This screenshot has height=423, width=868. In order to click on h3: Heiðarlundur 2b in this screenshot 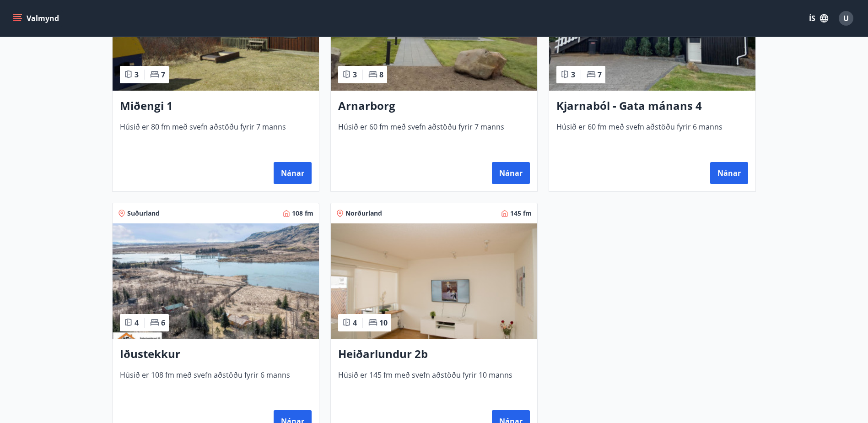, I will do `click(434, 354)`.